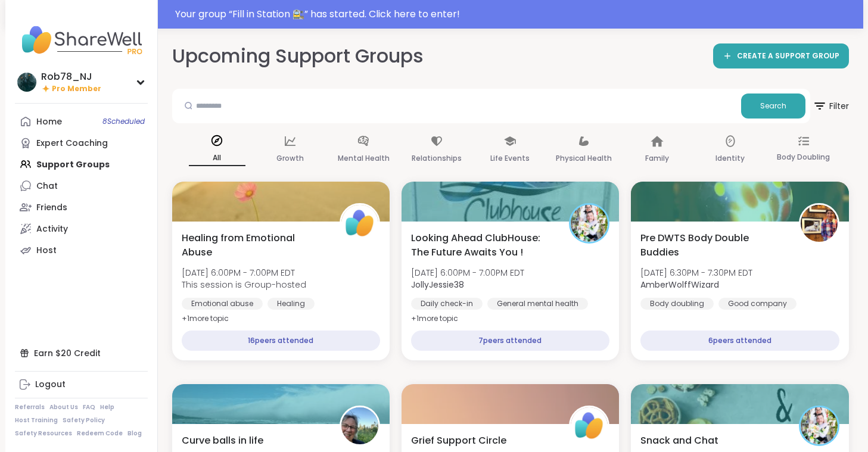 This screenshot has width=868, height=452. I want to click on a: Host Training, so click(37, 420).